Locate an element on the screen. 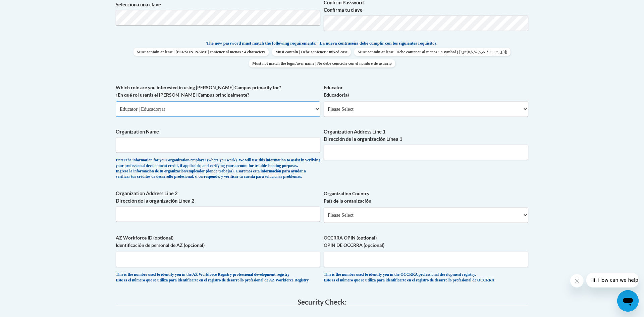 Image resolution: width=644 pixels, height=317 pixels. label: Organization Address Line 2 Dirección de la organización Línea 2 is located at coordinates (218, 197).